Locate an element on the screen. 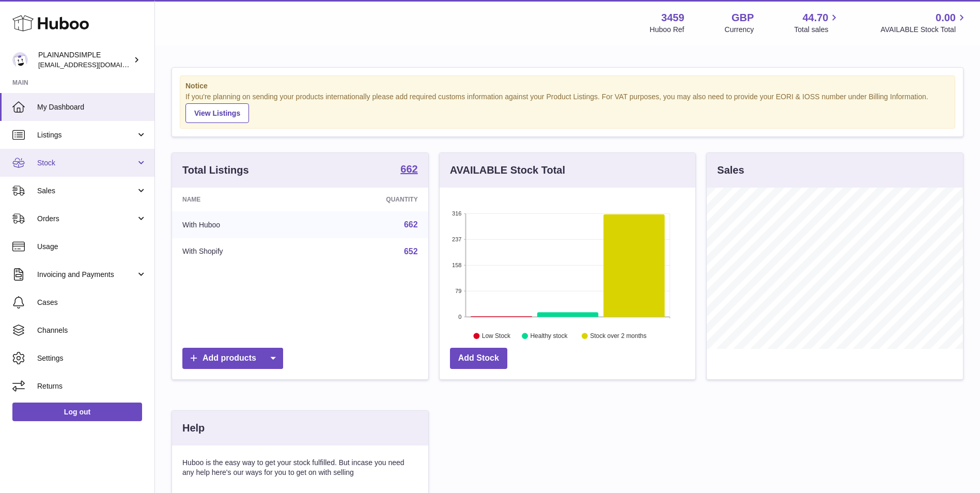 The image size is (980, 493). span: Total sales is located at coordinates (816, 29).